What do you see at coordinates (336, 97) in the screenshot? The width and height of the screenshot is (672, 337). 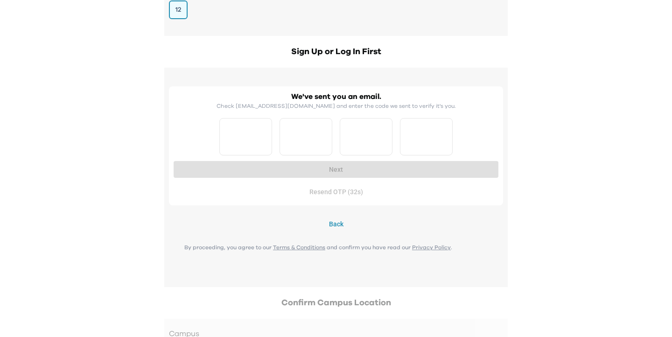 I see `h2: We've sent you an email.` at bounding box center [336, 97].